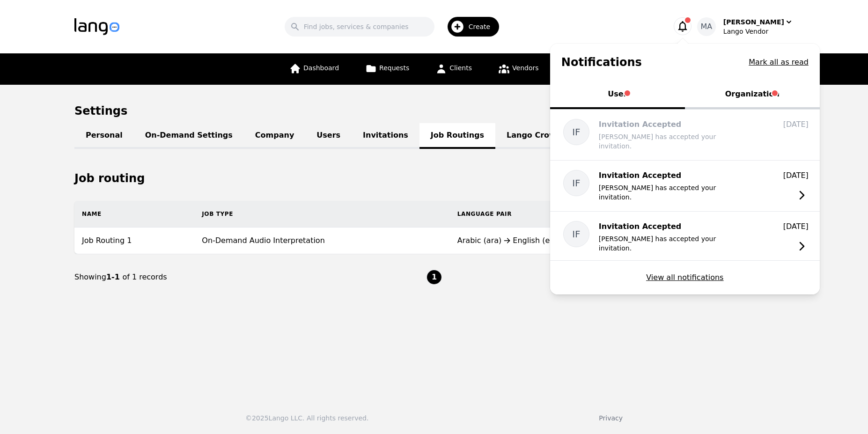 This screenshot has width=868, height=434. Describe the element at coordinates (189, 136) in the screenshot. I see `a: On-Demand Settings` at that location.